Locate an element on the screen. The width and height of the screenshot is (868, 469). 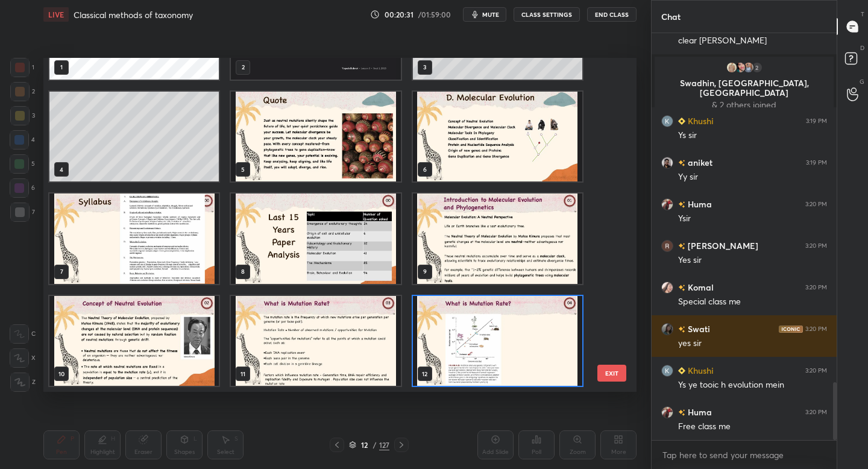
p: Chat is located at coordinates (671, 16).